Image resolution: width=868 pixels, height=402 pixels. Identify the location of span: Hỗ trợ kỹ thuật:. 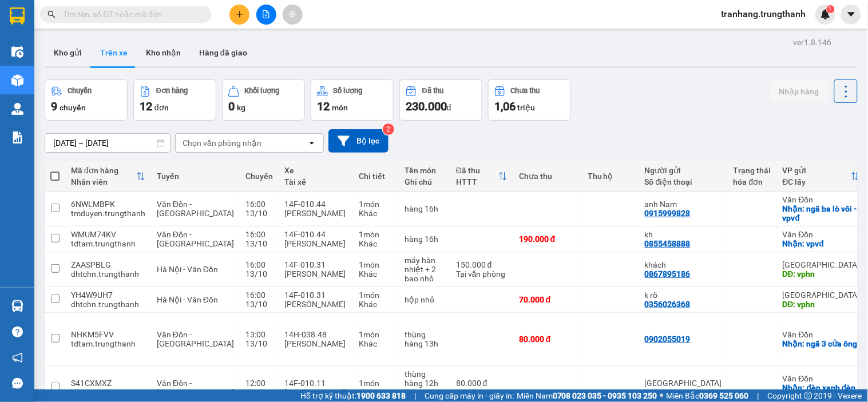
(353, 396).